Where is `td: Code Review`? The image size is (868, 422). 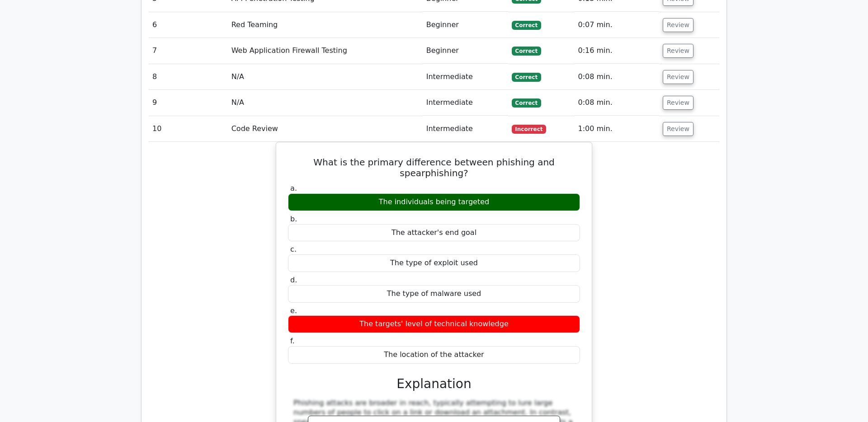 td: Code Review is located at coordinates (325, 129).